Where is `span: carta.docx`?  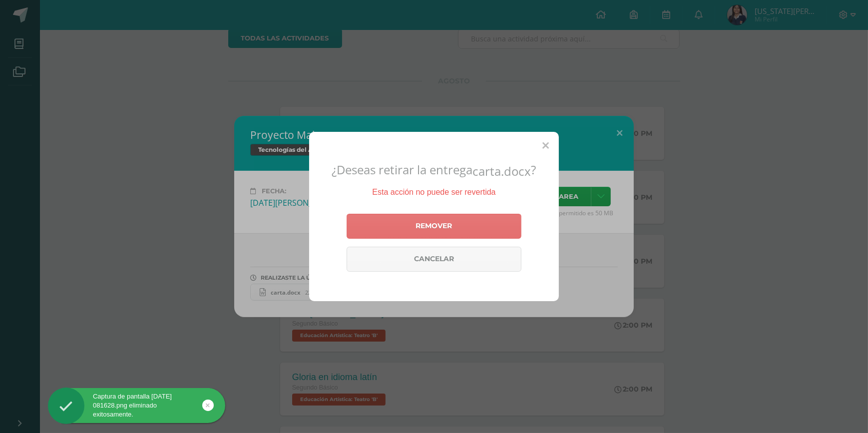
span: carta.docx is located at coordinates (502, 171).